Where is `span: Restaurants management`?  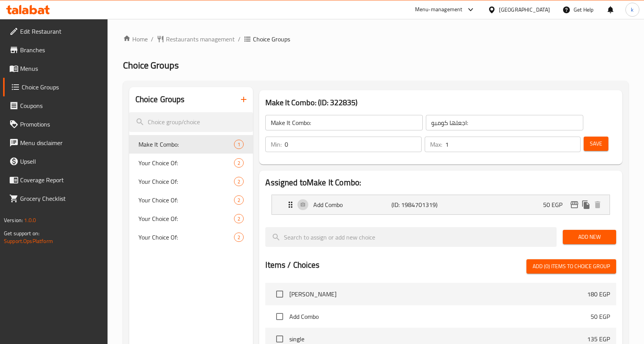
span: Restaurants management is located at coordinates (200, 39).